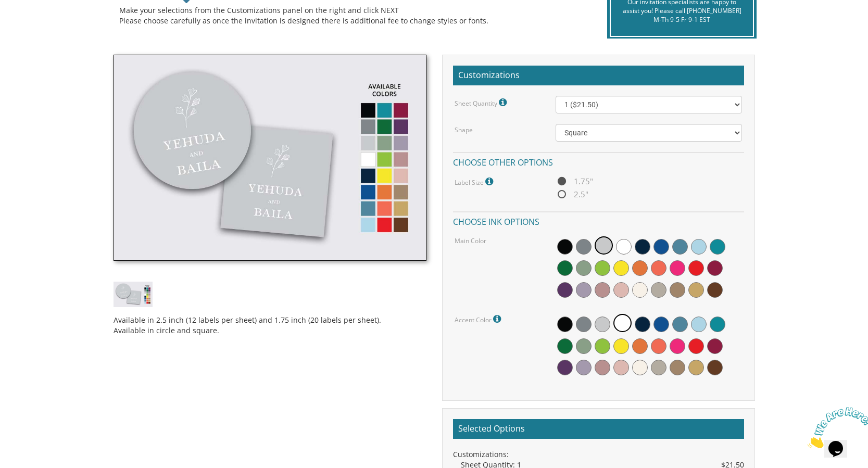 This screenshot has height=468, width=868. What do you see at coordinates (598, 220) in the screenshot?
I see `h4: Choose ink options` at bounding box center [598, 220].